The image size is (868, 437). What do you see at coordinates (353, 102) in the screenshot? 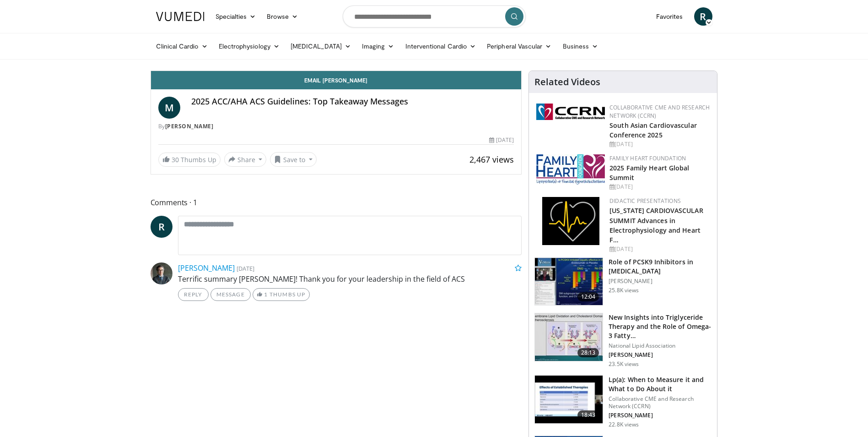
I see `h4: 2025 ACC/AHA ACS Guidelines: Top Takeaway Messages` at bounding box center [353, 102].